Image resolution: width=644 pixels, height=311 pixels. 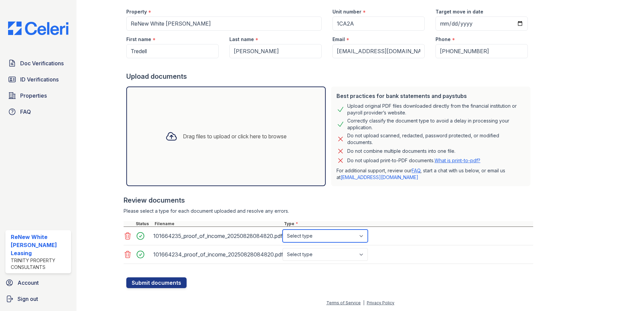 What do you see at coordinates (39, 79) in the screenshot?
I see `span: ID Verifications` at bounding box center [39, 79].